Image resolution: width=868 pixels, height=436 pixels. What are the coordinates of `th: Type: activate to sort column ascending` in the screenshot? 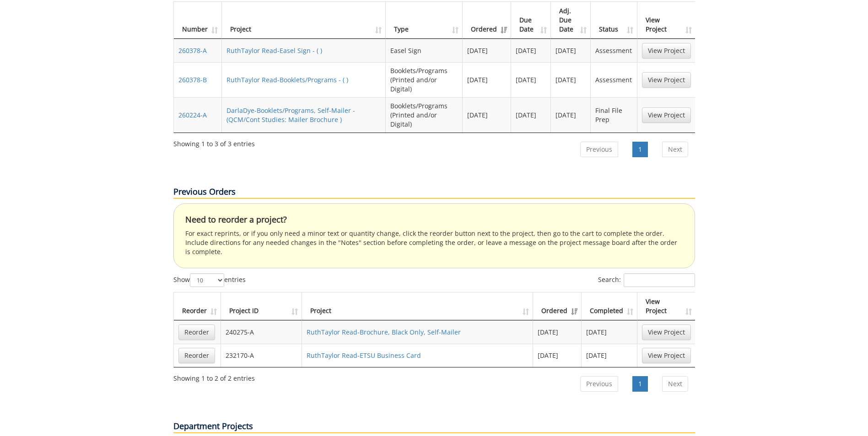 It's located at (424, 20).